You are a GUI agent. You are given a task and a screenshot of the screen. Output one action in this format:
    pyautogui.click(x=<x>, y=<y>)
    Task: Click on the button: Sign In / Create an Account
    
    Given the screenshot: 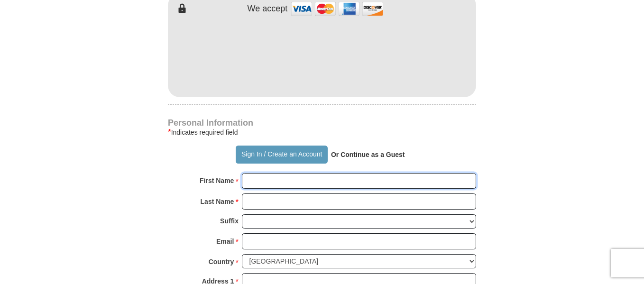 What is the action you would take?
    pyautogui.click(x=281, y=154)
    